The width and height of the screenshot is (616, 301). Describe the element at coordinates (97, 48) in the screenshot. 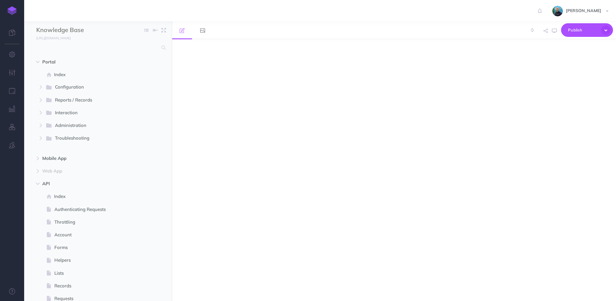

I see `input: Search` at that location.